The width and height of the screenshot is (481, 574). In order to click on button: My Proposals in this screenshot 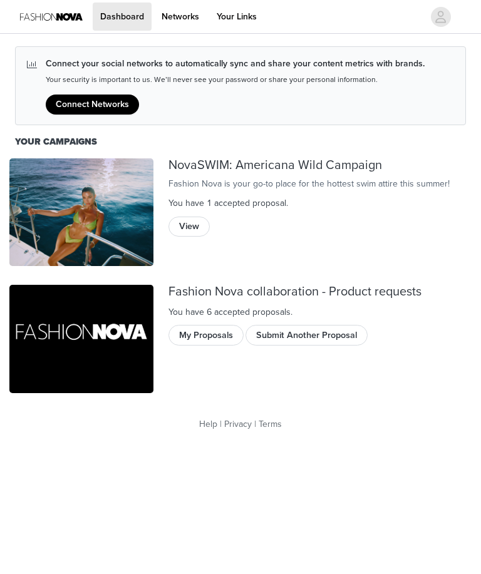, I will do `click(206, 335)`.